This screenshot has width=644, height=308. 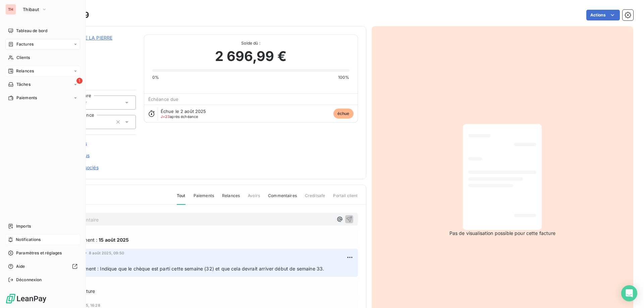 I want to click on div: Open Intercom Messenger, so click(x=630, y=294).